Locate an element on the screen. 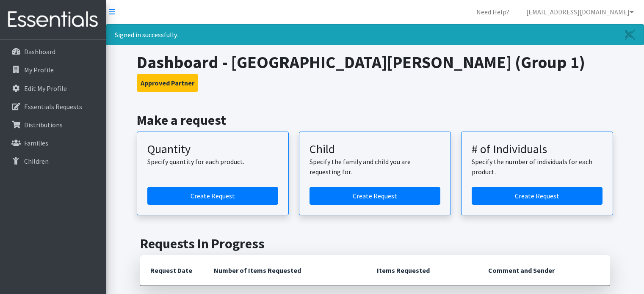  th: Request Date is located at coordinates (172, 271).